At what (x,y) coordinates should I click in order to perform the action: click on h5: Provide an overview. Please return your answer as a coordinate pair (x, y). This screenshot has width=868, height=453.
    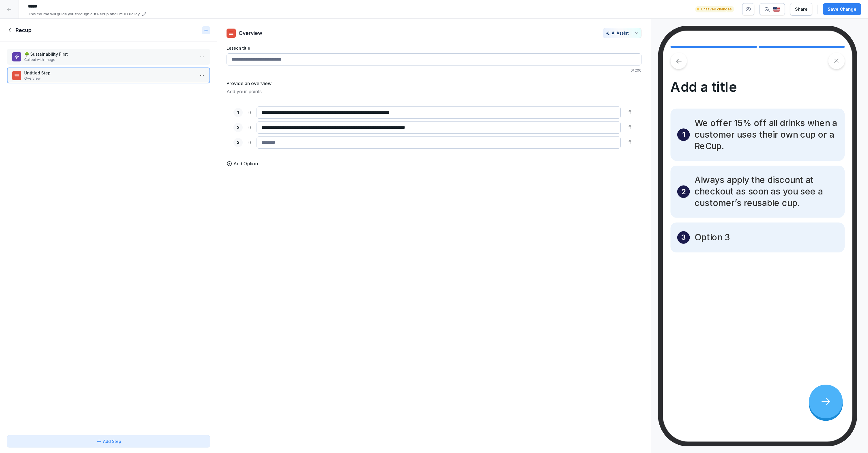
    Looking at the image, I should click on (249, 84).